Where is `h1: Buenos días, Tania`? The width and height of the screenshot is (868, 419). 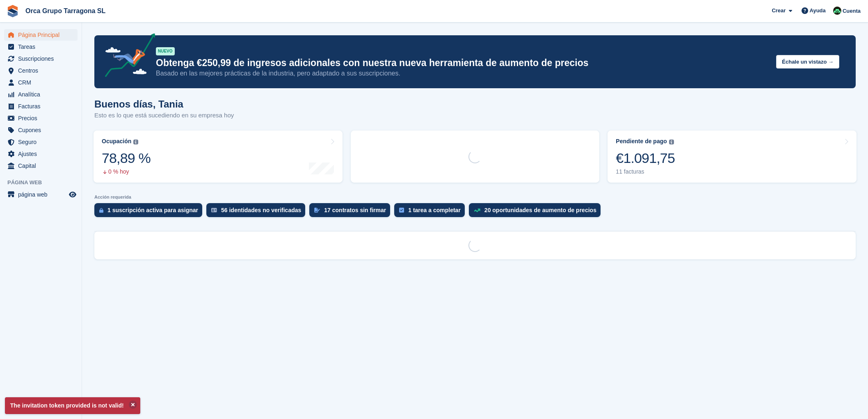
h1: Buenos días, Tania is located at coordinates (164, 104).